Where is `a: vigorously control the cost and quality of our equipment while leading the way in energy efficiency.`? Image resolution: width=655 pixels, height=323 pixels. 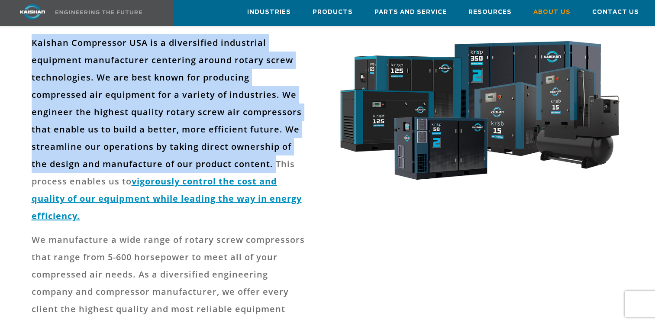
a: vigorously control the cost and quality of our equipment while leading the way in energy efficiency. is located at coordinates (167, 198).